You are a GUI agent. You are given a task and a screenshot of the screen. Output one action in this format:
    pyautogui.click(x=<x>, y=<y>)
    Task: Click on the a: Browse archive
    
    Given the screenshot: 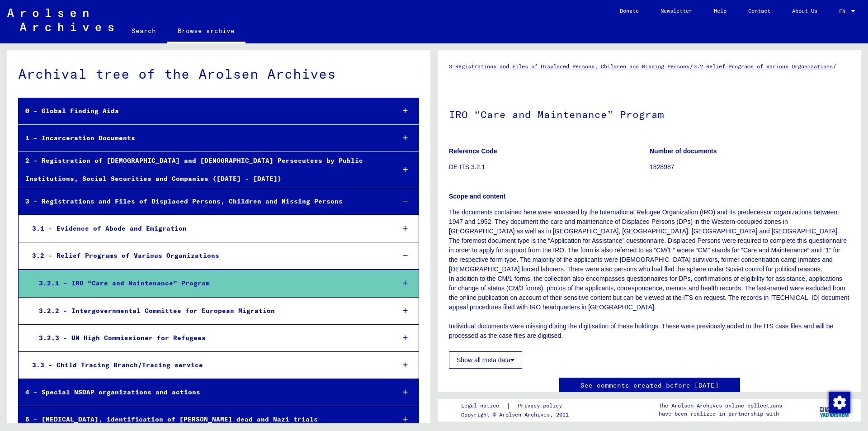 What is the action you would take?
    pyautogui.click(x=206, y=32)
    